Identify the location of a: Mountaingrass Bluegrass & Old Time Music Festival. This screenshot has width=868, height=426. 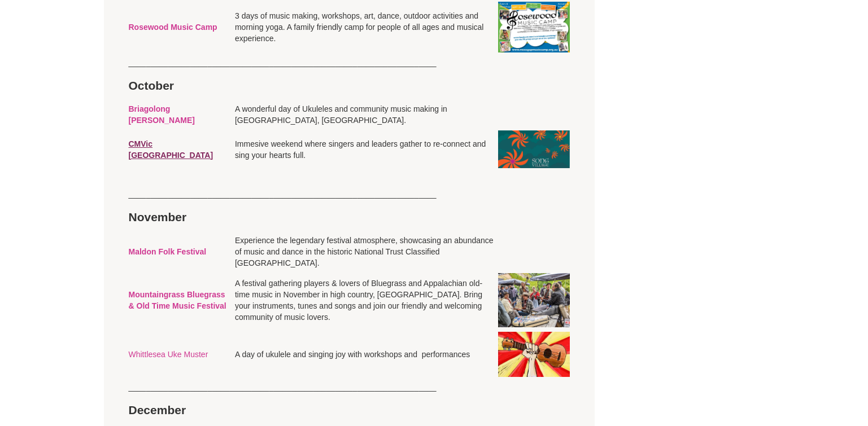
(177, 300).